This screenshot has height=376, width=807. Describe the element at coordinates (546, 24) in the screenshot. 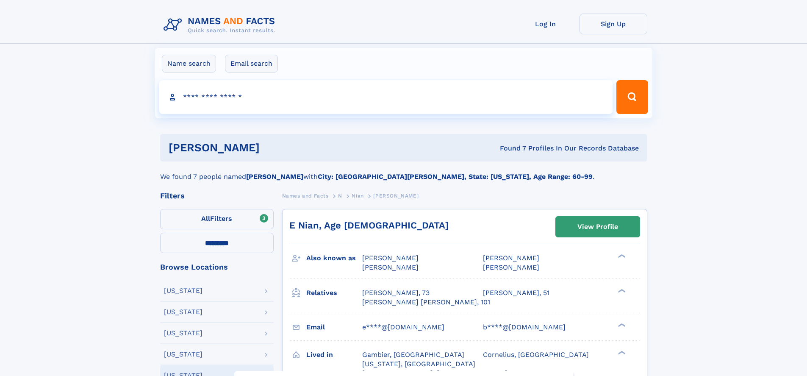

I see `a: Log In` at that location.